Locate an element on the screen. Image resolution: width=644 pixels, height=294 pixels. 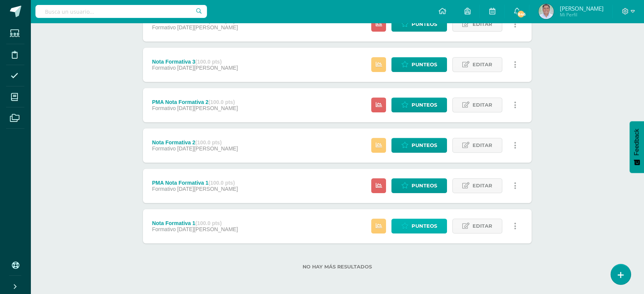
span: Mi Perfil is located at coordinates (581, 15).